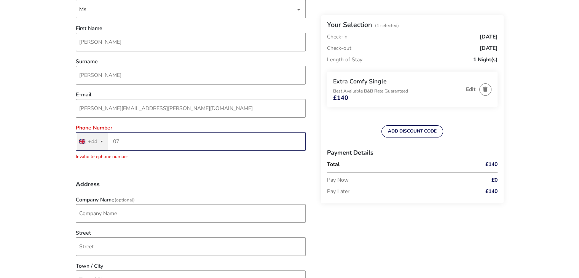 The image size is (579, 278). I want to click on p: Best Available B&B Rate Guaranteed, so click(397, 91).